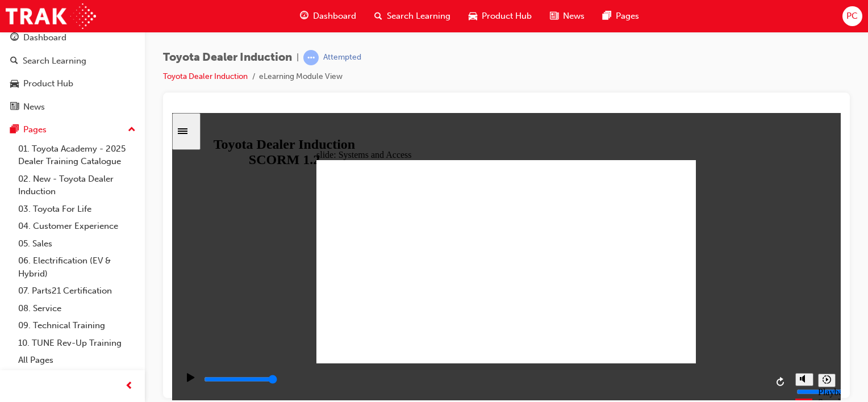 The width and height of the screenshot is (868, 402). What do you see at coordinates (73, 61) in the screenshot?
I see `a: Search Learning` at bounding box center [73, 61].